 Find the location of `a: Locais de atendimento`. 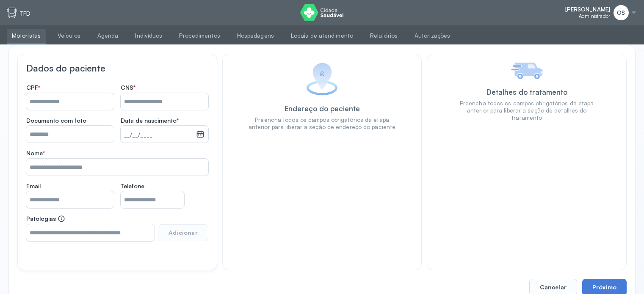

a: Locais de atendimento is located at coordinates (322, 36).